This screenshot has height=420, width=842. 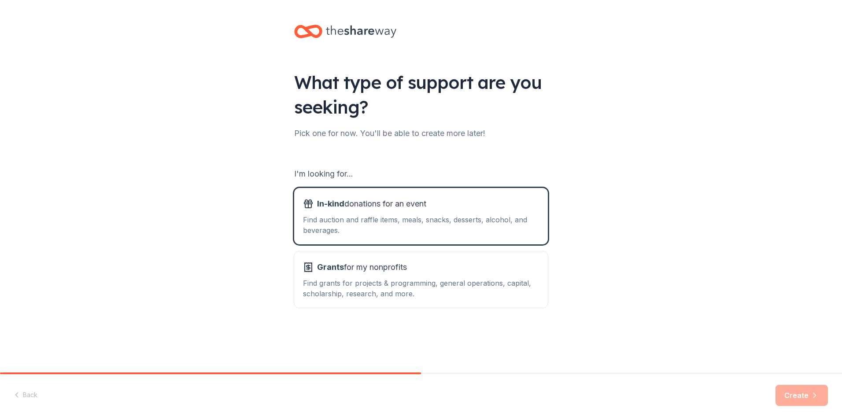 I want to click on div: What type of support are you seeking?, so click(x=421, y=95).